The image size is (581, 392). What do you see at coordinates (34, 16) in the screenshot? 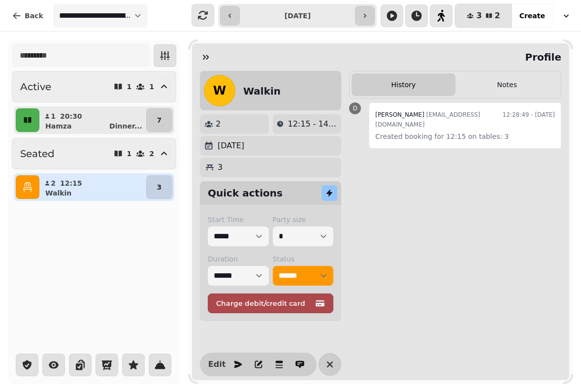
I see `span: Back` at bounding box center [34, 16].